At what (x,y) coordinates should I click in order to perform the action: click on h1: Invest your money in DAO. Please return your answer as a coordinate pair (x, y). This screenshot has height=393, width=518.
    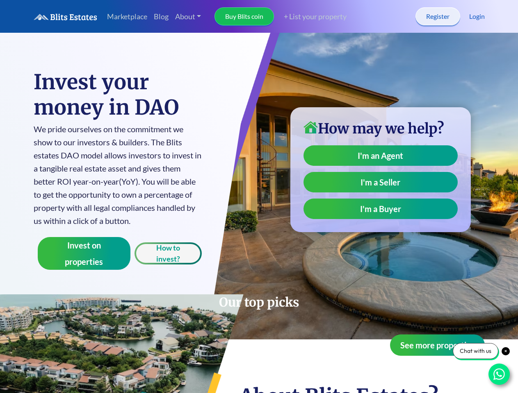
    Looking at the image, I should click on (118, 95).